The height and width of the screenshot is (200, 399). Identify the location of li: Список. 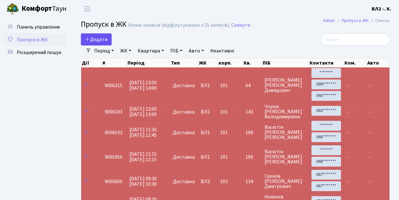
(379, 21).